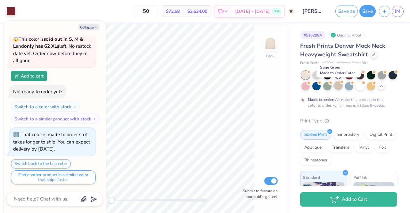 The image size is (410, 213). Describe the element at coordinates (311, 177) in the screenshot. I see `span: Standard` at that location.